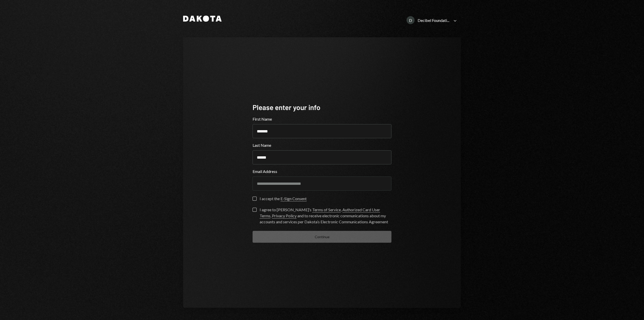 The image size is (644, 320). I want to click on button: I accept the E-Sign Consent, so click(255, 199).